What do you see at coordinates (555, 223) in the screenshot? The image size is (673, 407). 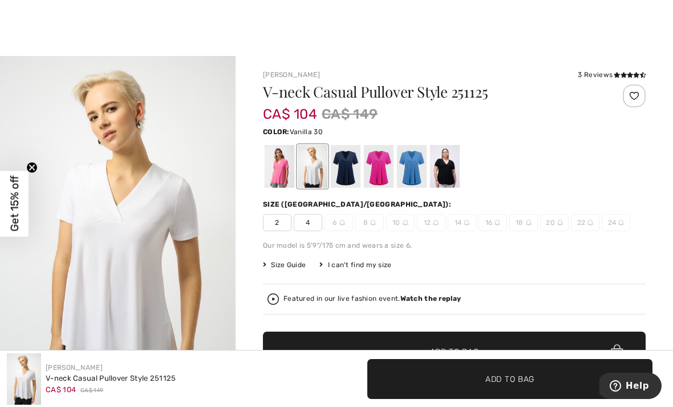 I see `span: 20` at bounding box center [555, 223].